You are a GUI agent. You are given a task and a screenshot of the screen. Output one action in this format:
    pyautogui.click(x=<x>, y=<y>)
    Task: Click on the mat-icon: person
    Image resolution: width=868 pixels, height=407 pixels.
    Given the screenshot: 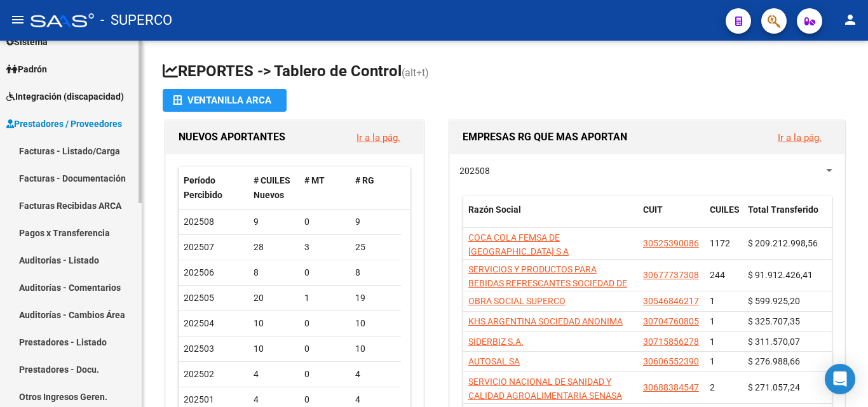 What is the action you would take?
    pyautogui.click(x=851, y=20)
    